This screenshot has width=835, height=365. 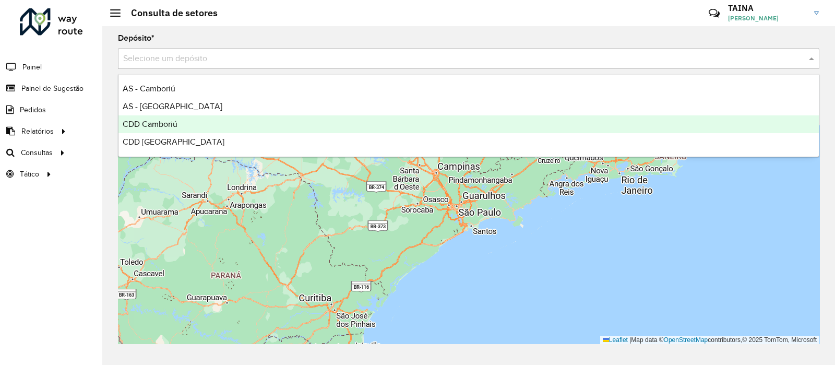 I want to click on span: Painel, so click(x=32, y=67).